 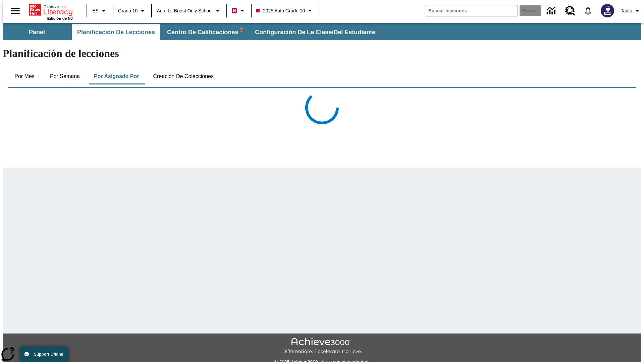 What do you see at coordinates (570, 11) in the screenshot?
I see `a: Centro de recursos, Se abrirá en una pestaña nueva.` at bounding box center [570, 11].